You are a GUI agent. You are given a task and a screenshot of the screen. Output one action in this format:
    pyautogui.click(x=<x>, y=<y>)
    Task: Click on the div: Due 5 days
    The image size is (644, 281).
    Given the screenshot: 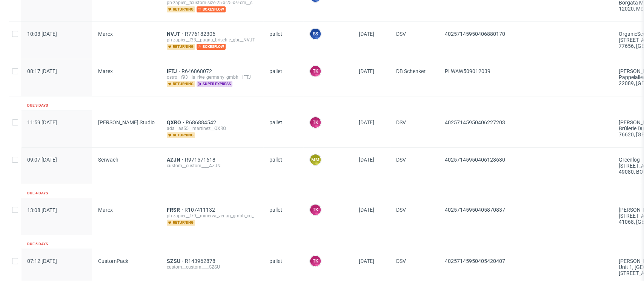 What is the action you would take?
    pyautogui.click(x=37, y=244)
    